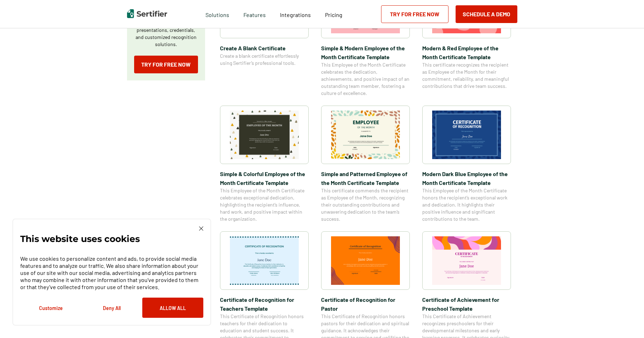 The height and width of the screenshot is (338, 644). Describe the element at coordinates (467, 52) in the screenshot. I see `span: Modern & Red Employee of the Month Certificate Template` at that location.